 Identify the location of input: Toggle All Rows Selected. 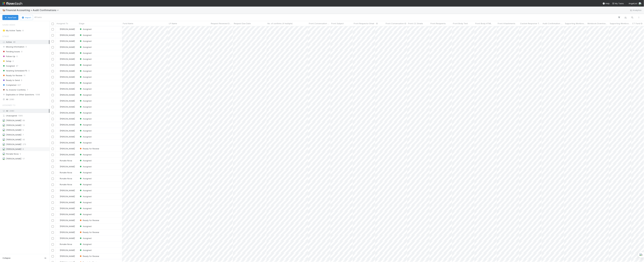
(52, 24).